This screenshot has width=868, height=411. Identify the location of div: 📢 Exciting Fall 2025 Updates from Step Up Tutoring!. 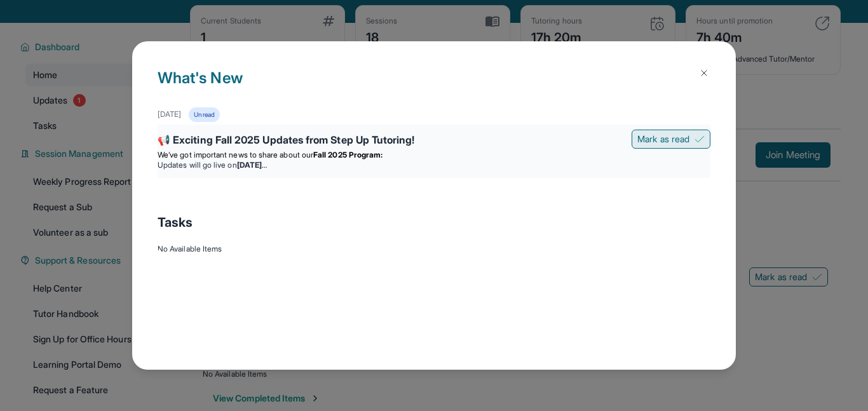
(434, 141).